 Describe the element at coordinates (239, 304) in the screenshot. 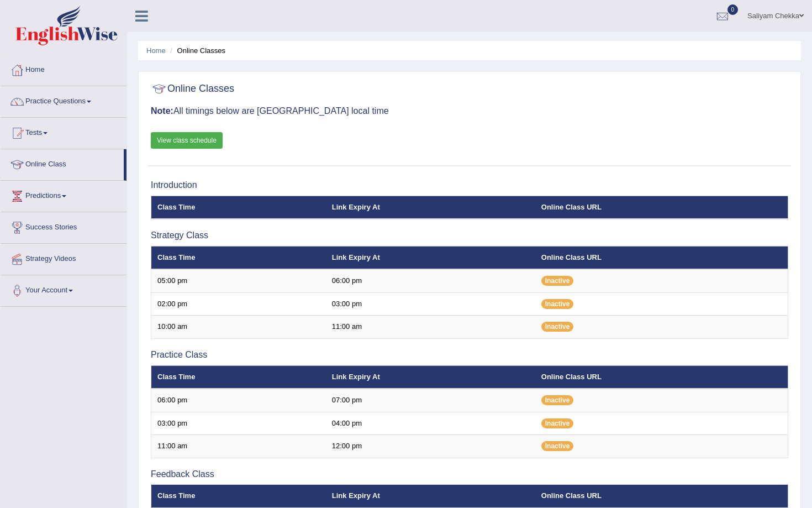

I see `td: 02:00 pm` at that location.